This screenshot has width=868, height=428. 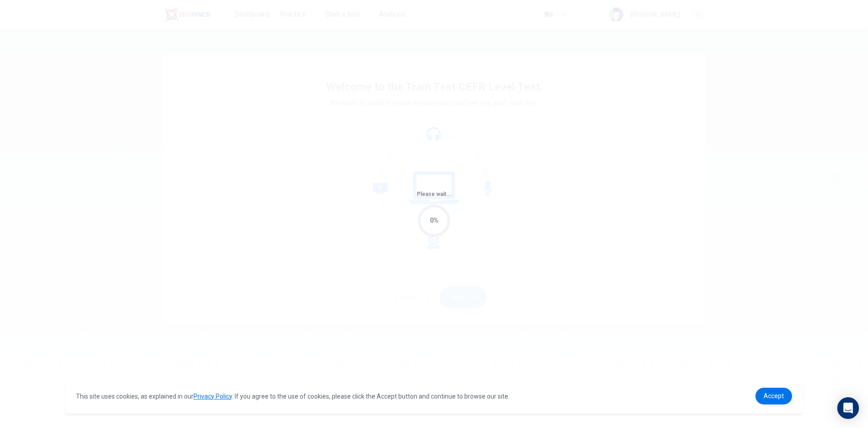 I want to click on div: cookieconsent, so click(x=434, y=396).